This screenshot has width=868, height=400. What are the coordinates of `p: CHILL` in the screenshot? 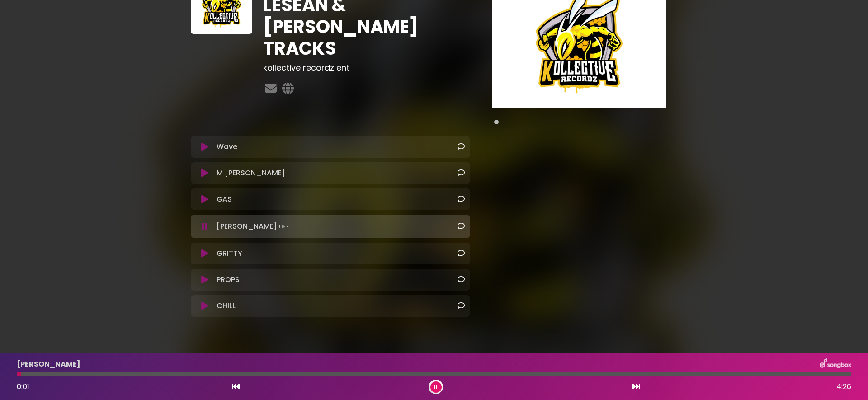 It's located at (226, 306).